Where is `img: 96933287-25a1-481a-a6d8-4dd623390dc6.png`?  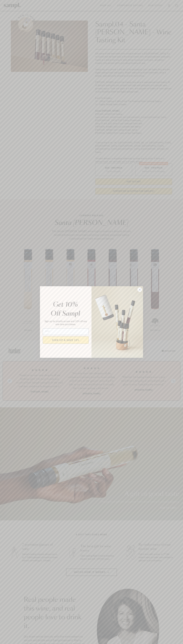 img: 96933287-25a1-481a-a6d8-4dd623390dc6.png is located at coordinates (117, 322).